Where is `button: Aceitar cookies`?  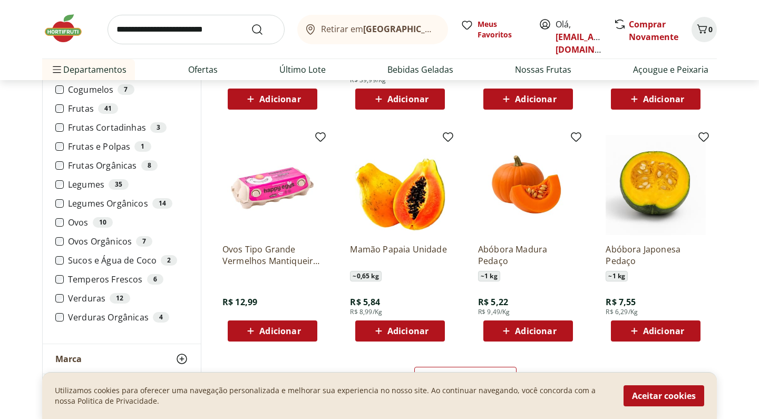
button: Aceitar cookies is located at coordinates (663, 396).